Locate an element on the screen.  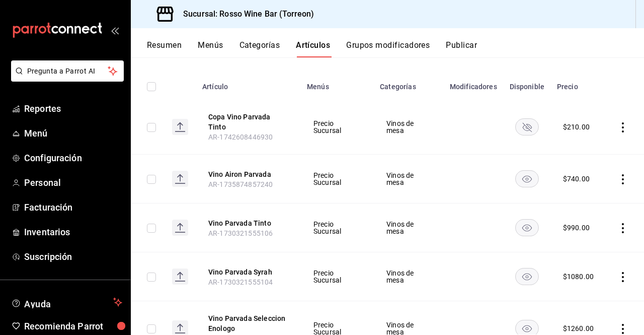
button: Resumen is located at coordinates (164, 49).